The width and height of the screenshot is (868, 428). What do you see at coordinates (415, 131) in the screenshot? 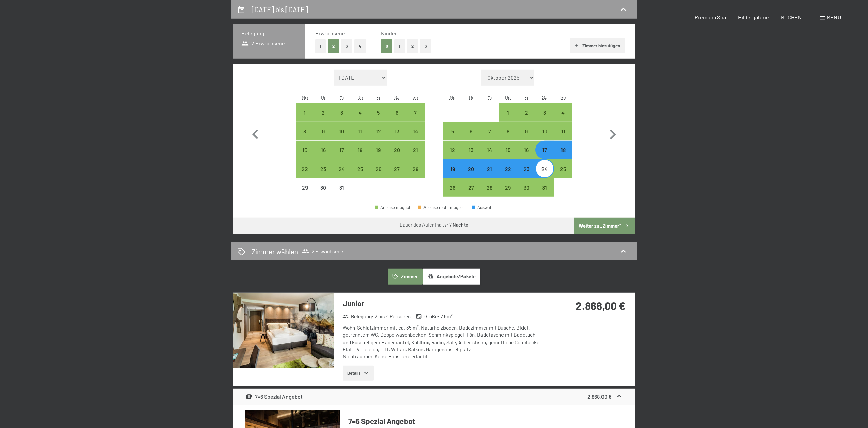
I see `div: Sun Dec 14 2025` at bounding box center [415, 131].